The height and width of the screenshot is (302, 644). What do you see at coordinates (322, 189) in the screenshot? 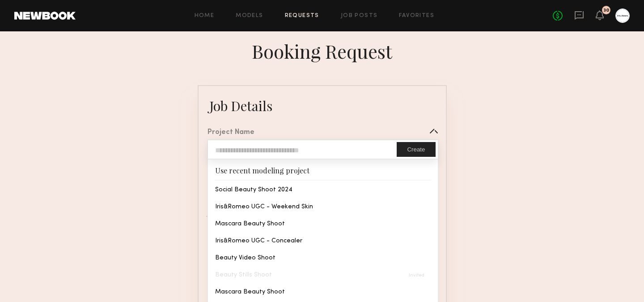
I see `div: Social Beauty Shoot 2024` at bounding box center [322, 189].